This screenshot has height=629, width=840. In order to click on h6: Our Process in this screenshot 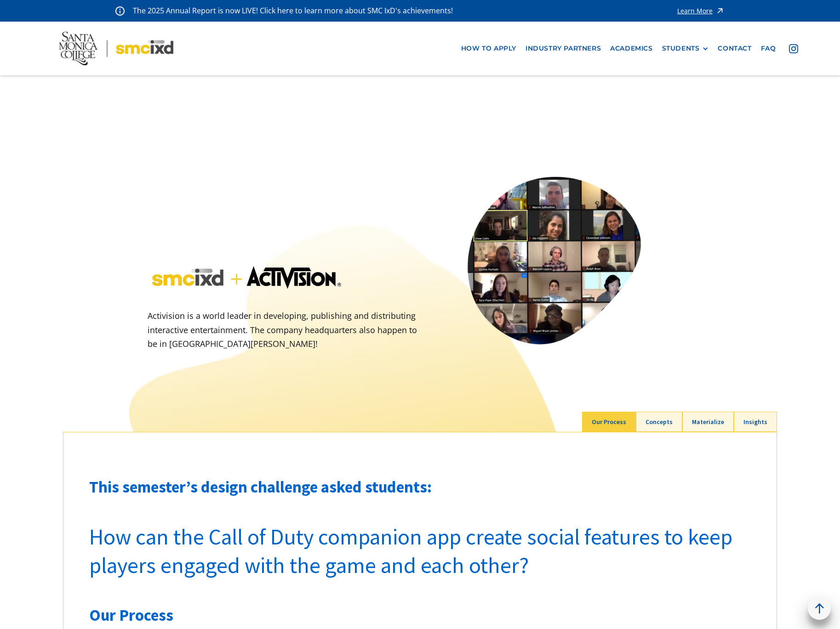, I will do `click(420, 616)`.